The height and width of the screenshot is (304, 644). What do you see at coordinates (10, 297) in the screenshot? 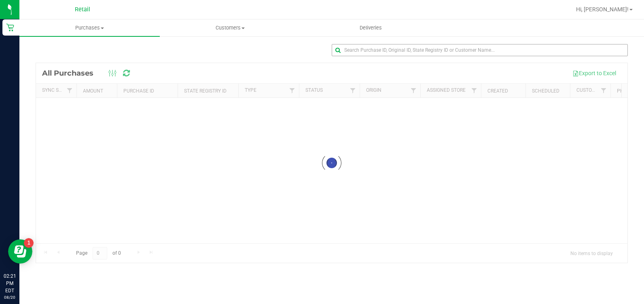
I see `p: 08/20` at bounding box center [10, 297].